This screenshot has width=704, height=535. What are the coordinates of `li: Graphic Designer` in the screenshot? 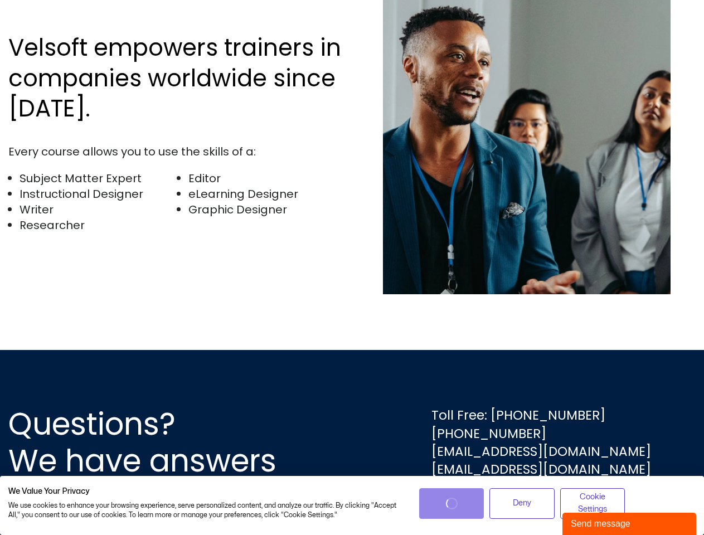 It's located at (267, 210).